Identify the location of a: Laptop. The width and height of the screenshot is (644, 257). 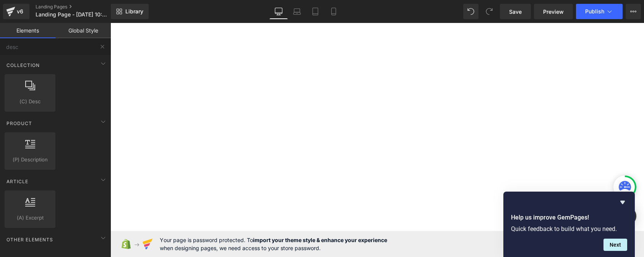
(297, 11).